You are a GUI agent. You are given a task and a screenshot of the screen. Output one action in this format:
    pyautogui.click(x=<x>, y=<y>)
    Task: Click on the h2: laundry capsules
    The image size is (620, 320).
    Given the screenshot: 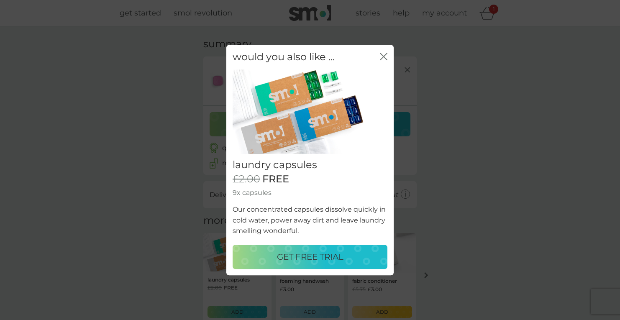 What is the action you would take?
    pyautogui.click(x=310, y=165)
    